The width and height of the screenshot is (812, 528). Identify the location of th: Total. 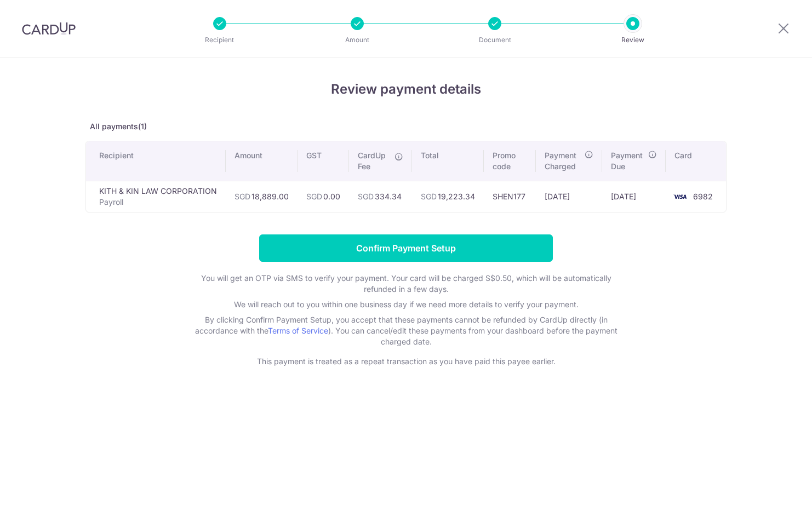
(447, 161).